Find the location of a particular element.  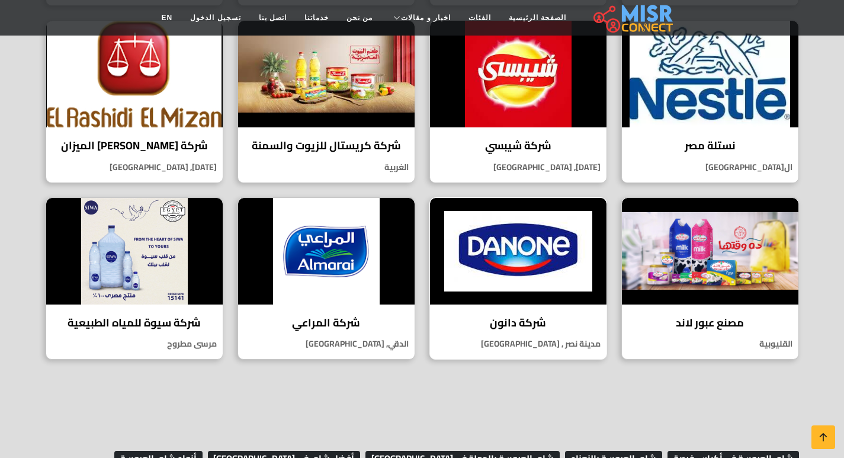

p: مرسى مطروح is located at coordinates (134, 343).